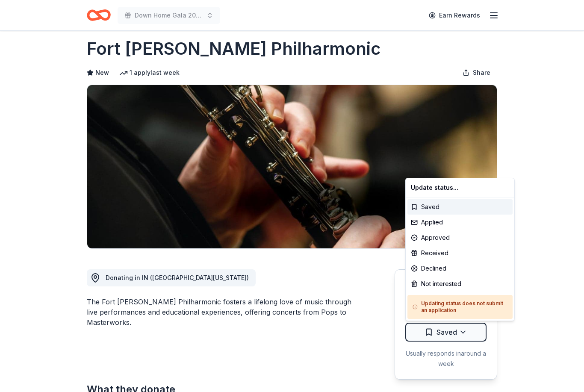  Describe the element at coordinates (460, 222) in the screenshot. I see `div: Applied` at that location.